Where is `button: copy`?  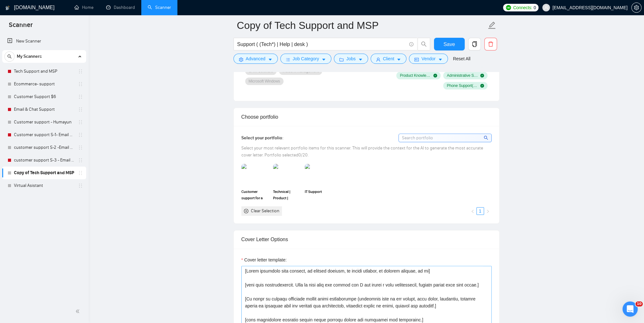
button: copy is located at coordinates (475, 44).